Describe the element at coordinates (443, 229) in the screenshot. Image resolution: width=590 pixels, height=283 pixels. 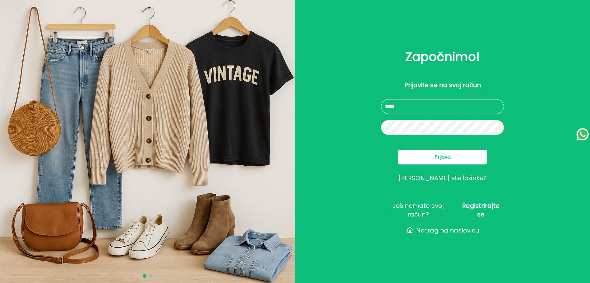
I see `button: Natrag na naslovicu` at that location.